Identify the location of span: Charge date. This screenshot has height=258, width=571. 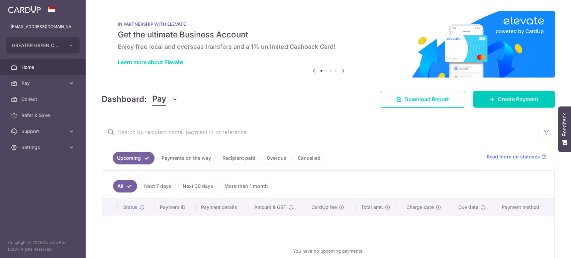
(420, 208).